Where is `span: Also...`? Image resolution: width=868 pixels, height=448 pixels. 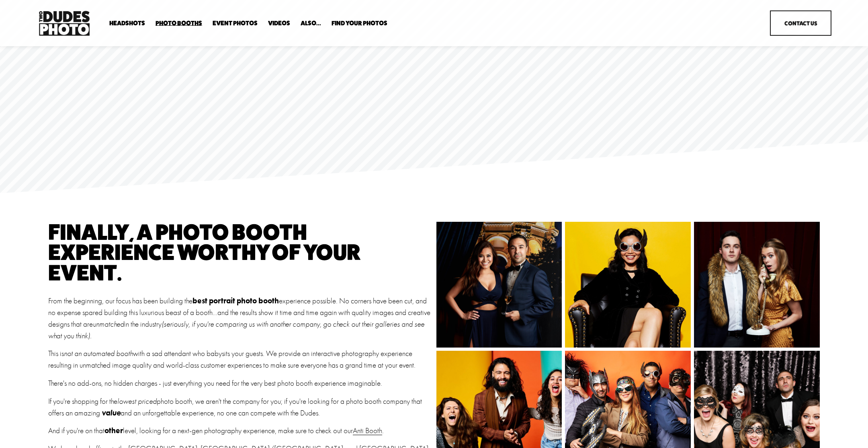
span: Also... is located at coordinates (311, 23).